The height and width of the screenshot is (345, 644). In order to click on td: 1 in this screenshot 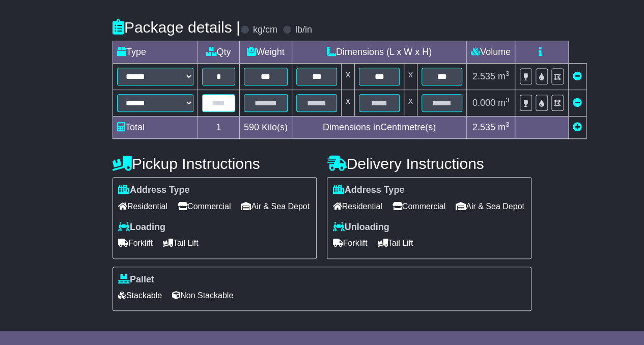, I will do `click(218, 128)`.